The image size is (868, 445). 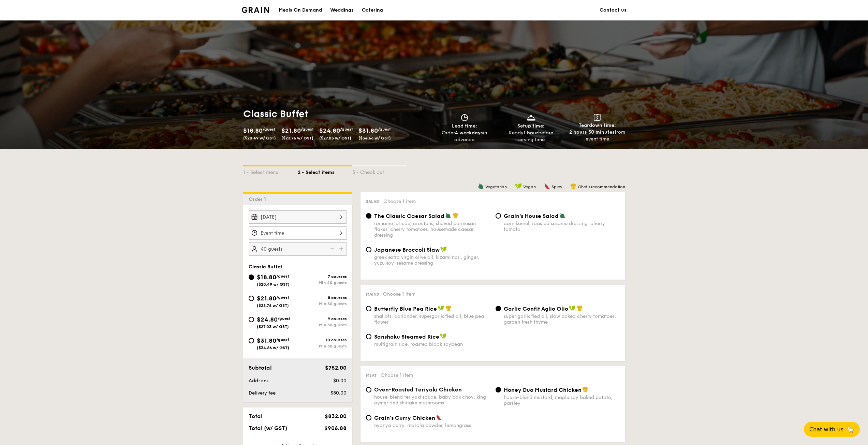 I want to click on span: Butterfly Blue Pea Rice, so click(x=405, y=309).